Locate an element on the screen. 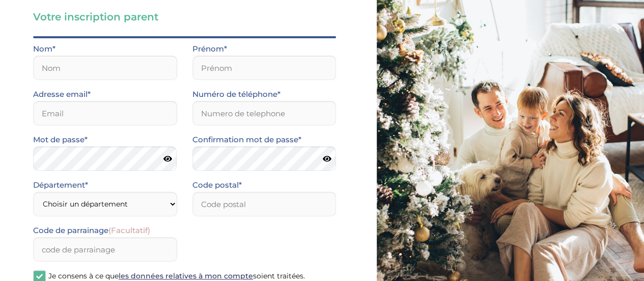 This screenshot has height=281, width=644. label: Adresse email* is located at coordinates (62, 94).